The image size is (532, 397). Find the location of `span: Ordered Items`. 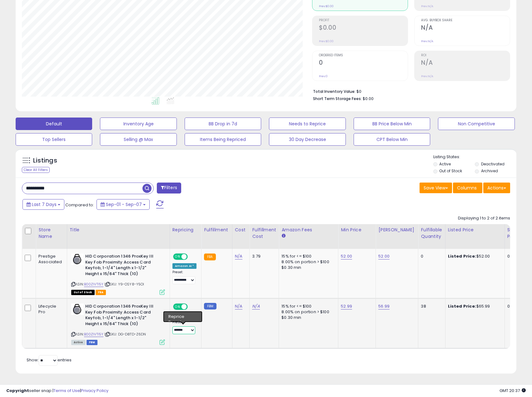

span: Ordered Items is located at coordinates (363, 55).